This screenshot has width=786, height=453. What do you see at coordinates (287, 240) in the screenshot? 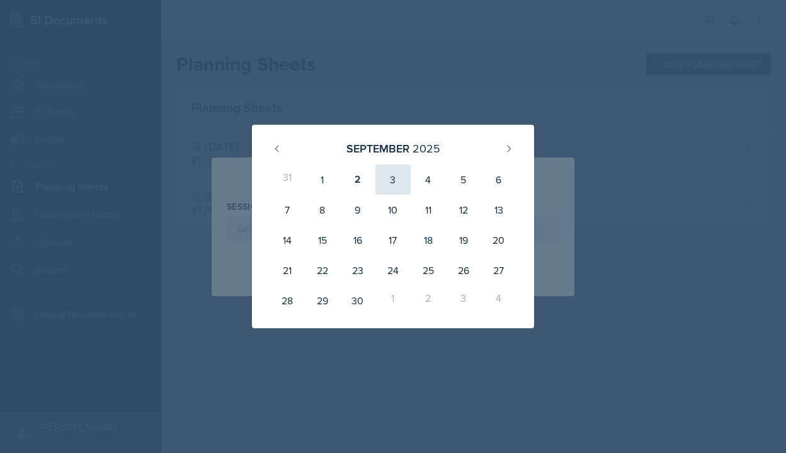
I see `div: 14` at bounding box center [287, 240].